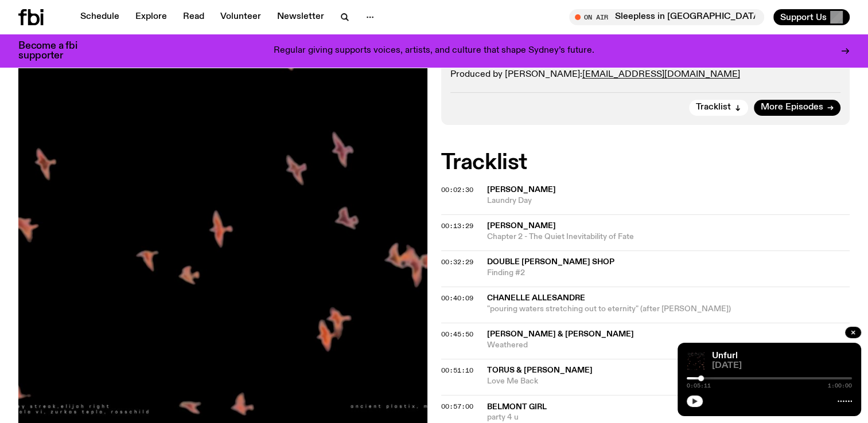 The height and width of the screenshot is (423, 868). What do you see at coordinates (241, 17) in the screenshot?
I see `a: Volunteer` at bounding box center [241, 17].